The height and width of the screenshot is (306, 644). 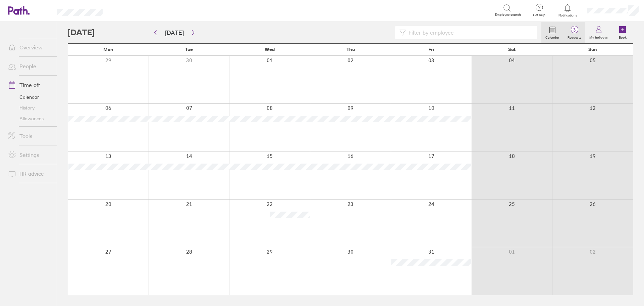 I want to click on a: Tools, so click(x=30, y=136).